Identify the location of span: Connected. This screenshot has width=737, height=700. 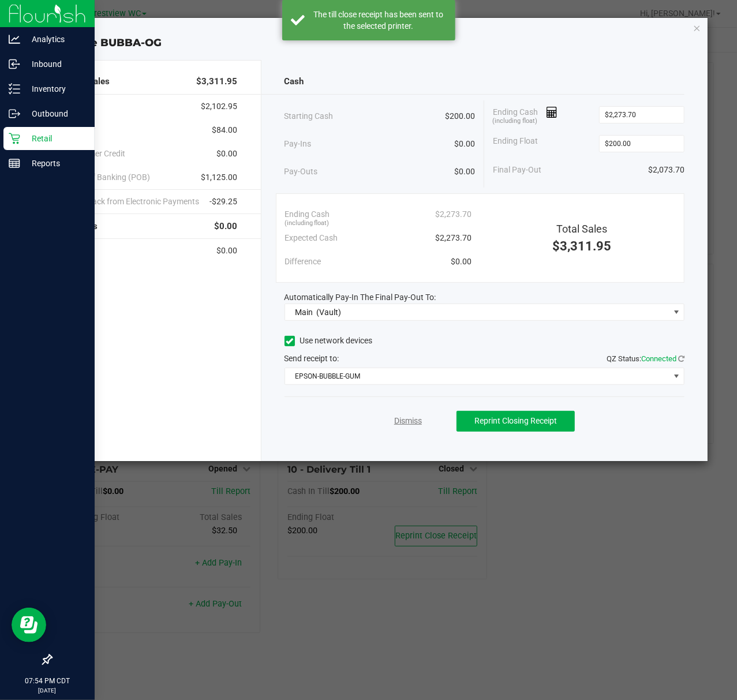
(659, 358).